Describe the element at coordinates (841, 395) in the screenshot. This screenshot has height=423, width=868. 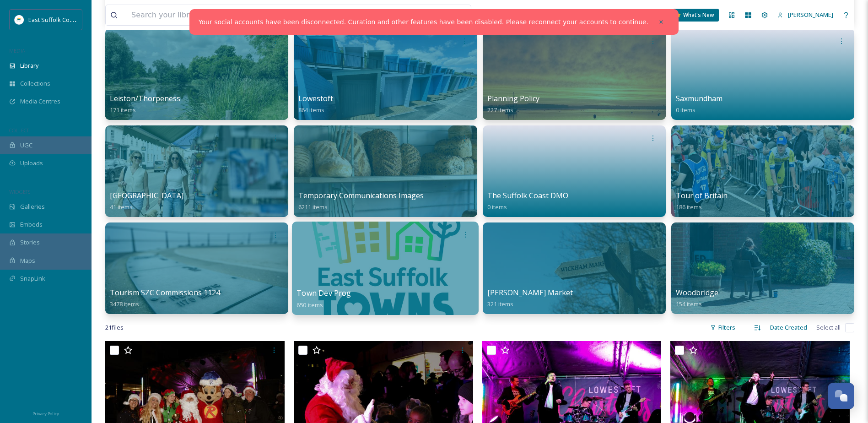
I see `button: Open Chat` at that location.